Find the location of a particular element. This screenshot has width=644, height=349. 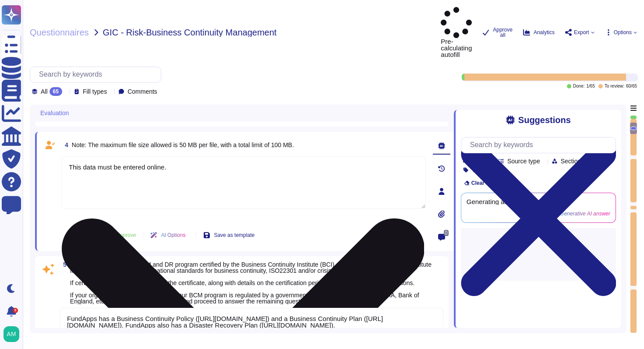

span: Comments is located at coordinates (143, 91).